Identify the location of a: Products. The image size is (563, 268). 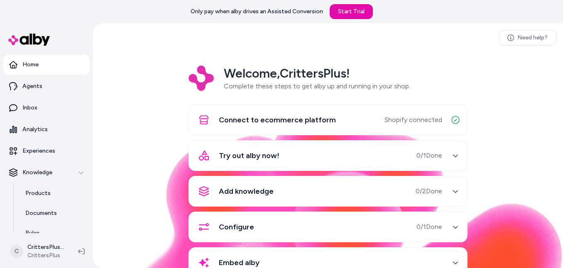
(53, 193).